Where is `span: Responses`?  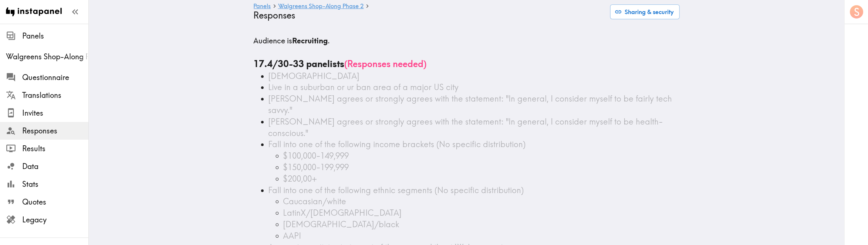 span: Responses is located at coordinates (55, 131).